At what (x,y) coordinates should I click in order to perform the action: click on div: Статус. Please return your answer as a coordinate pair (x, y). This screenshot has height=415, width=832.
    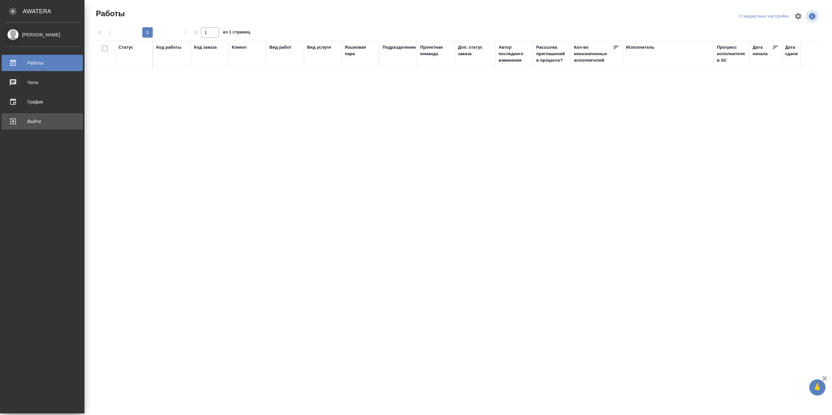
    Looking at the image, I should click on (126, 47).